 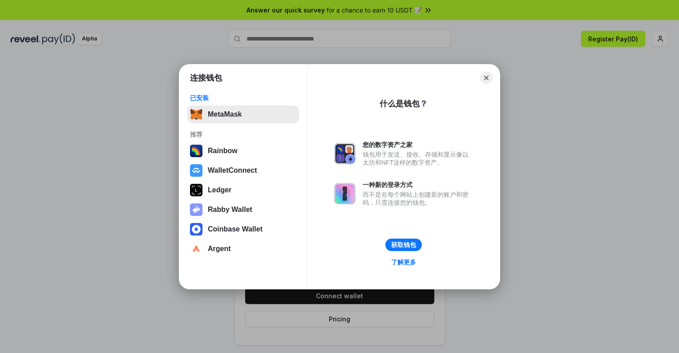 I want to click on button: 获取钱包, so click(x=404, y=245).